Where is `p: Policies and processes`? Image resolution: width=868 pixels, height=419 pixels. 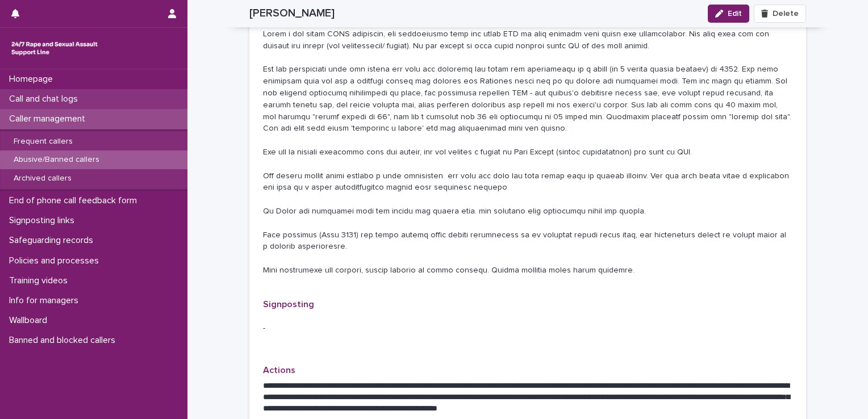 p: Policies and processes is located at coordinates (56, 260).